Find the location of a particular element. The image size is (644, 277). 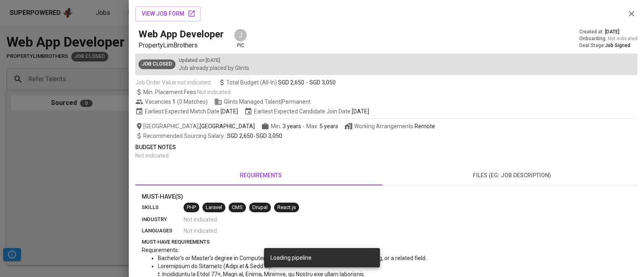

span: Vacancies ( 0 Matches ) is located at coordinates (171, 101).